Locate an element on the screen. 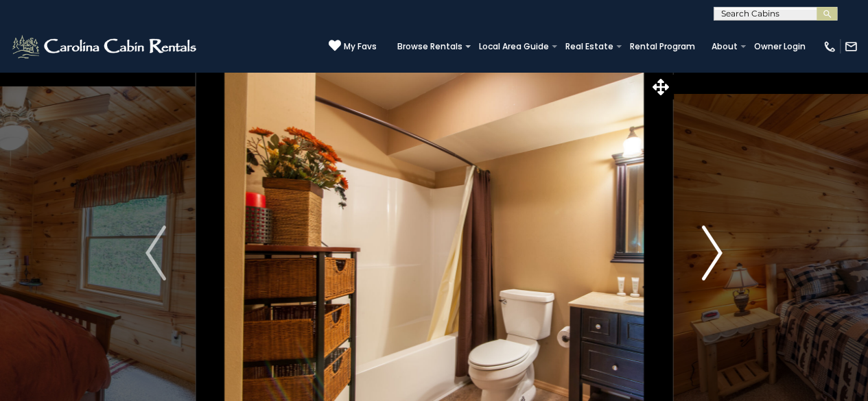  a: Owner Login is located at coordinates (780, 47).